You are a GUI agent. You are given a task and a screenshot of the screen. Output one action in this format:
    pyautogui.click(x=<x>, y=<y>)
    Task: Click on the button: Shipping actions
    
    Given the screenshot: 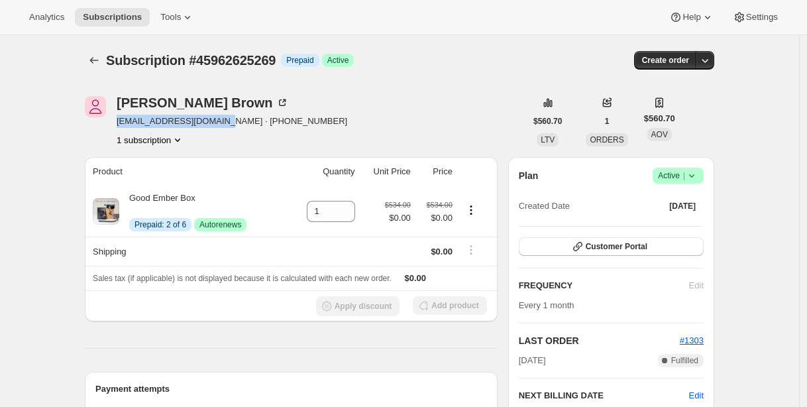 What is the action you would take?
    pyautogui.click(x=471, y=250)
    